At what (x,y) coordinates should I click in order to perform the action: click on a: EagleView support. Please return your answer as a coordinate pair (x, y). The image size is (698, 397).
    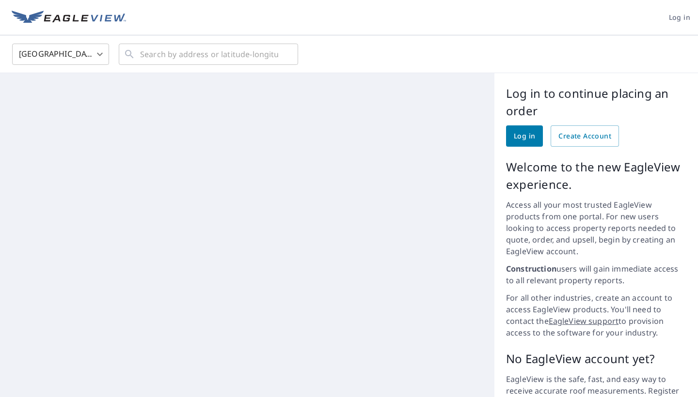
    Looking at the image, I should click on (583, 321).